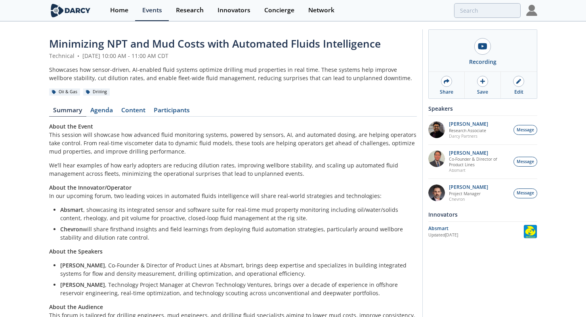  What do you see at coordinates (68, 112) in the screenshot?
I see `a: Summary` at bounding box center [68, 112].